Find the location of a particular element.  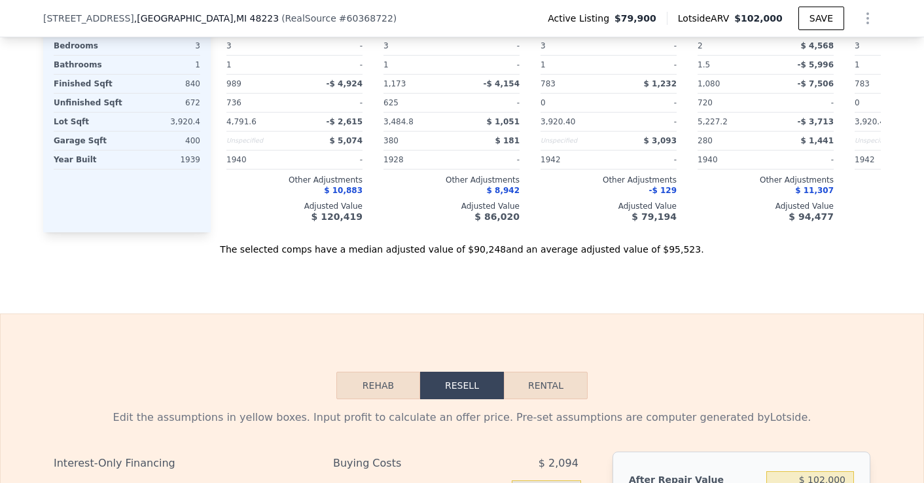

div: The selected comps have a median adjusted value of $90,248 and an average adjusted value of $95,5... is located at coordinates (462, 244).